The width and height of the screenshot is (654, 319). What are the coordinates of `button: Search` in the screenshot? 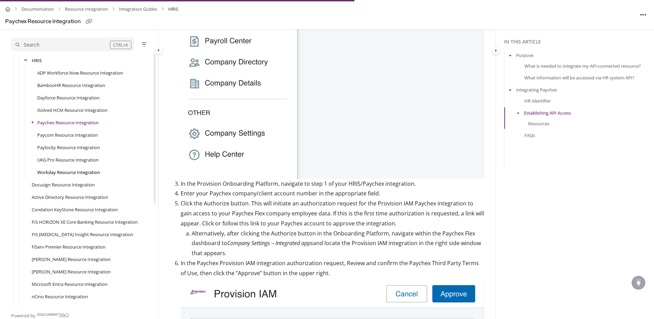 It's located at (73, 44).